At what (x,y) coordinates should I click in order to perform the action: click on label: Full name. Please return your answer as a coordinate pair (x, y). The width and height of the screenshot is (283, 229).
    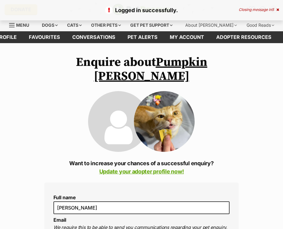
    Looking at the image, I should click on (142, 198).